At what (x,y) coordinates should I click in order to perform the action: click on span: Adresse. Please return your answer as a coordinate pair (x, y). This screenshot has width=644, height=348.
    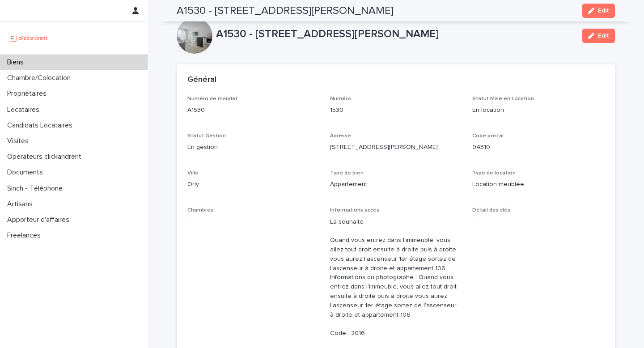
    Looking at the image, I should click on (340, 136).